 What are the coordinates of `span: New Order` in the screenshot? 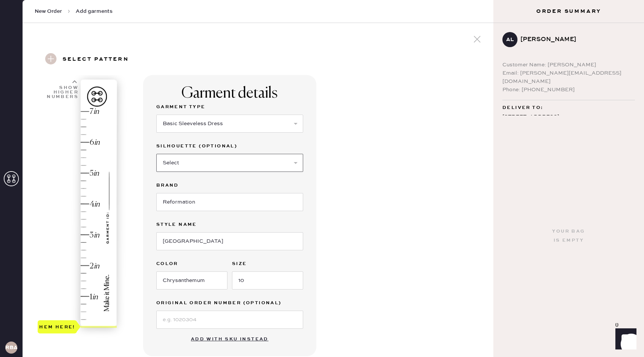 It's located at (48, 11).